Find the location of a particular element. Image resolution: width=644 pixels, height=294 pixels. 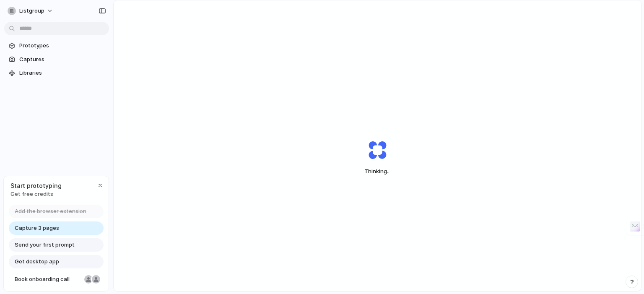

a: Get desktop app is located at coordinates (56, 261).